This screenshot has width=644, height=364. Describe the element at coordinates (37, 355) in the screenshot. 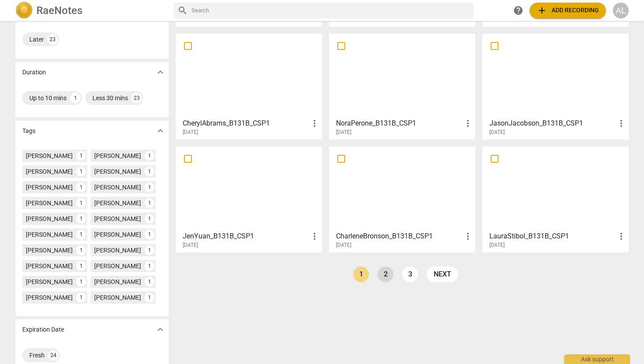

I see `div: Fresh` at that location.